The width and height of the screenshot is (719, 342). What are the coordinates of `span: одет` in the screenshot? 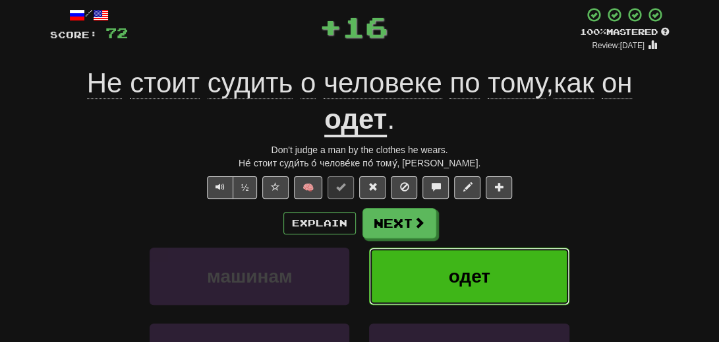 It's located at (469, 276).